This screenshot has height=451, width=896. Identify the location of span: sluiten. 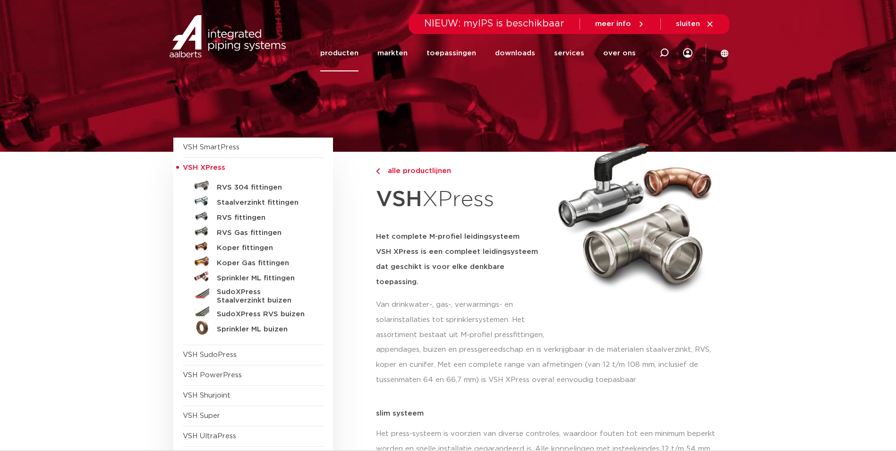
(688, 24).